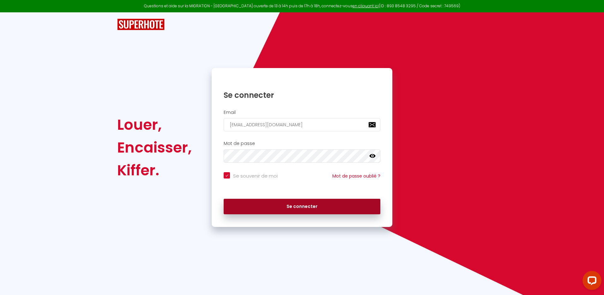  Describe the element at coordinates (302, 112) in the screenshot. I see `h2: Email` at that location.